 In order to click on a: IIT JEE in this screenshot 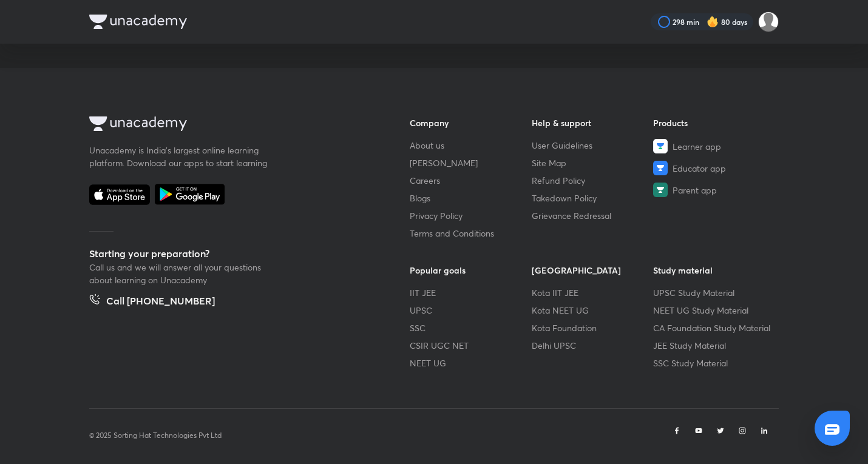, I will do `click(470, 293)`.